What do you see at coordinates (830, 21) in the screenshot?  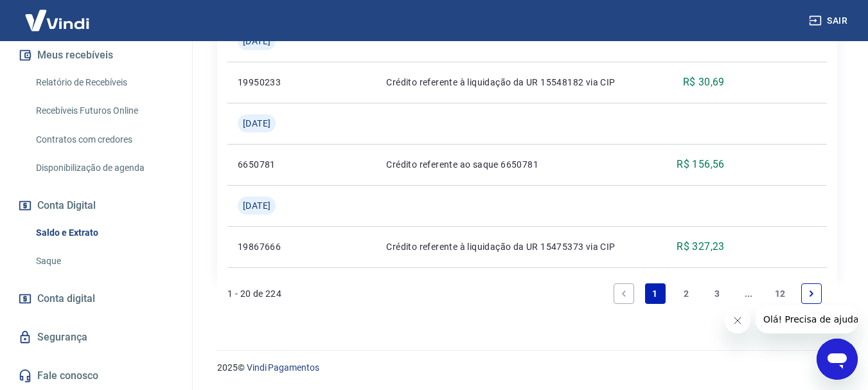 I see `button: Sair` at bounding box center [830, 21].